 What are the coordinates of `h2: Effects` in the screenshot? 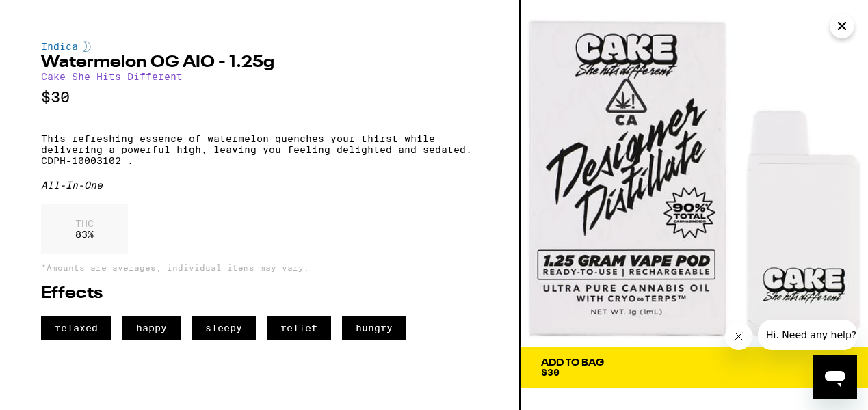 It's located at (259, 294).